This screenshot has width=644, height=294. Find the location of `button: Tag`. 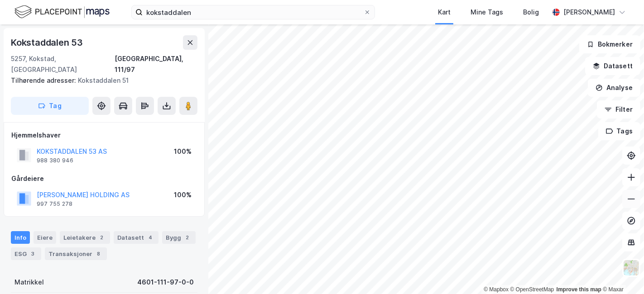

button: Tag is located at coordinates (50, 106).